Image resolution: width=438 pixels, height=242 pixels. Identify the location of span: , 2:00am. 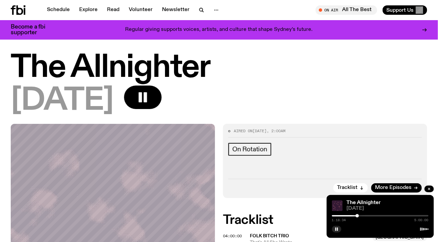
(276, 131).